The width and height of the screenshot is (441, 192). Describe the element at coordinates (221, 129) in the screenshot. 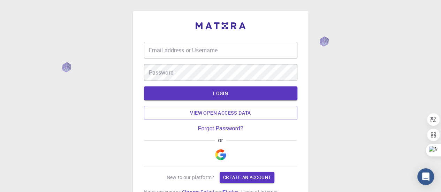

I see `a: Forgot Password?` at that location.